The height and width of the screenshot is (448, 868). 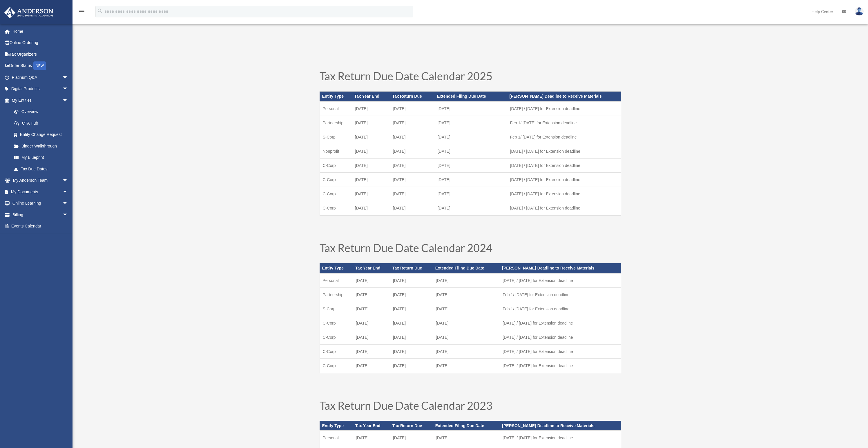 What do you see at coordinates (100, 11) in the screenshot?
I see `i: search` at bounding box center [100, 11].